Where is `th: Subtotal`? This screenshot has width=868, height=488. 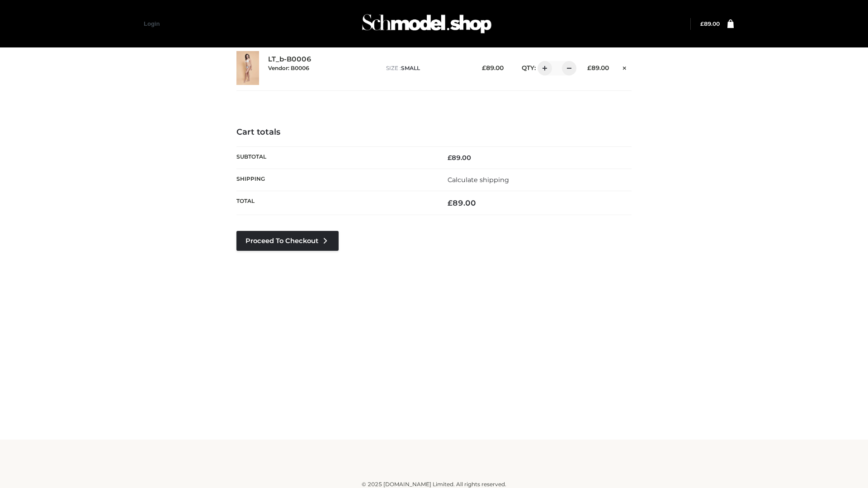 th: Subtotal is located at coordinates (335, 158).